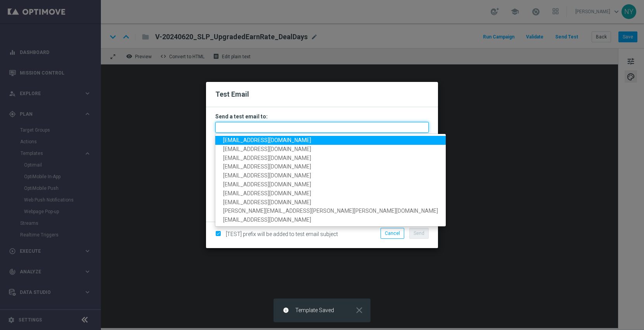  I want to click on button: Cancel, so click(393, 233).